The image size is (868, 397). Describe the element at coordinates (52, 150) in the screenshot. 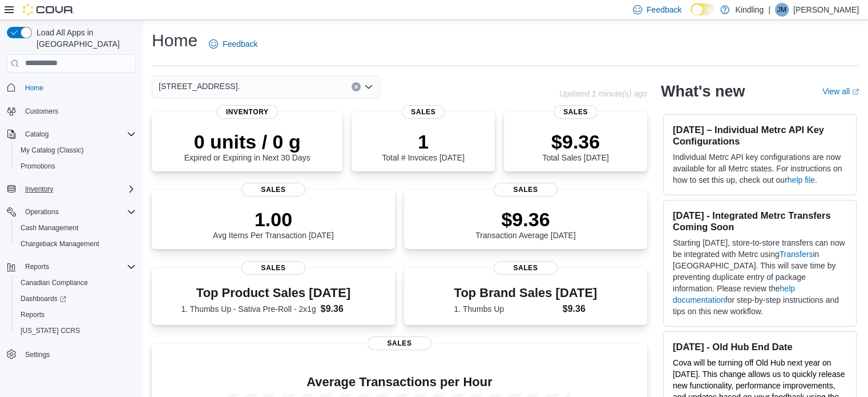

I see `a: My Catalog (Classic)` at that location.